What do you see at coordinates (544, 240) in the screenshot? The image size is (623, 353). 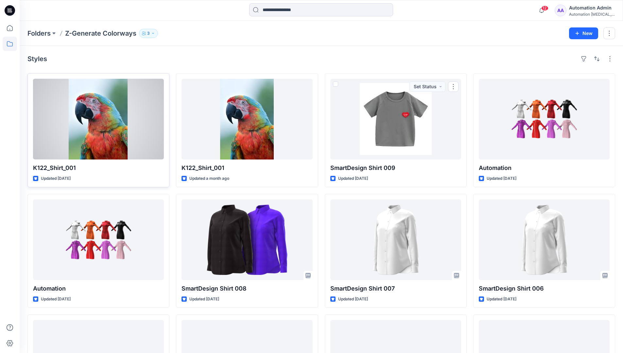 I see `a: SmartDesign Shirt 006` at bounding box center [544, 240].